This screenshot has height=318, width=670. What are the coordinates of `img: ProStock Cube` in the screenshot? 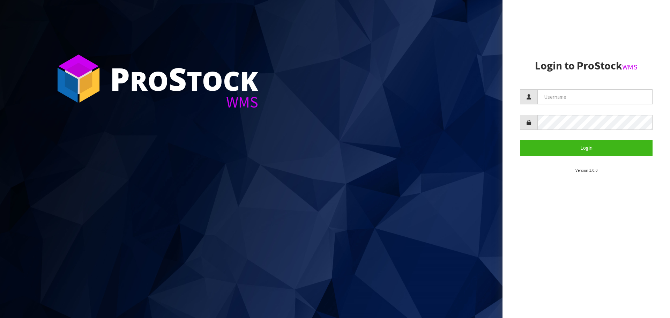 It's located at (79, 79).